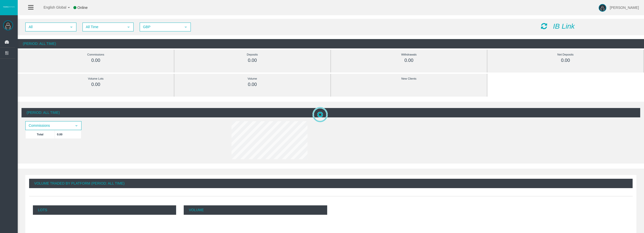 The height and width of the screenshot is (233, 644). I want to click on span: Commissions, so click(49, 126).